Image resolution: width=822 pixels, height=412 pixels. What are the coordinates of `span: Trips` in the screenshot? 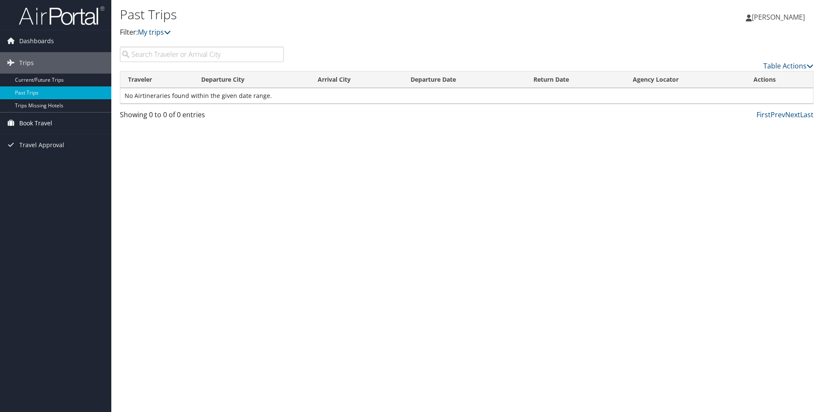 It's located at (27, 63).